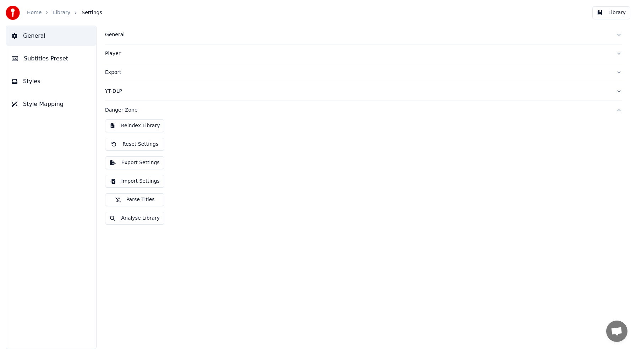  What do you see at coordinates (617, 331) in the screenshot?
I see `a: Open chat` at bounding box center [617, 331].